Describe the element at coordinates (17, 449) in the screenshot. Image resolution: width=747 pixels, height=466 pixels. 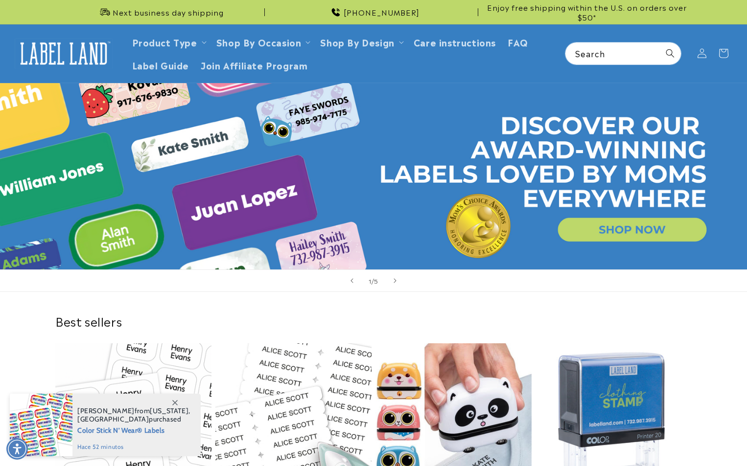
I see `div: Accessibility Menu` at that location.